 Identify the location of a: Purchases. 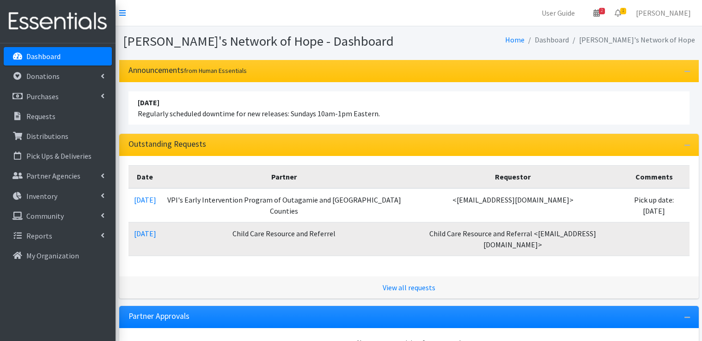
(58, 97).